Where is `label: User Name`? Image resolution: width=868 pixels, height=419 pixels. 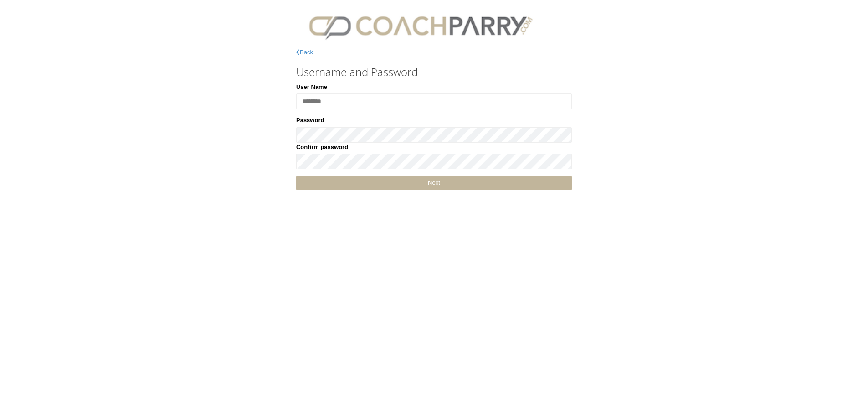 label: User Name is located at coordinates (312, 87).